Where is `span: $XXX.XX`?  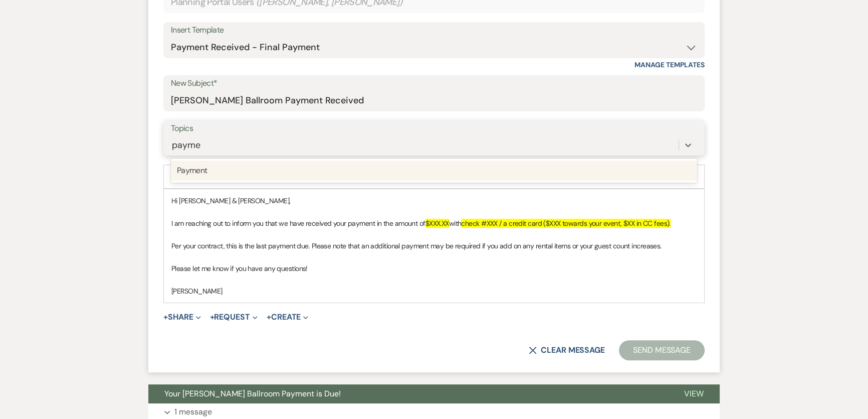
span: $XXX.XX is located at coordinates (437, 224).